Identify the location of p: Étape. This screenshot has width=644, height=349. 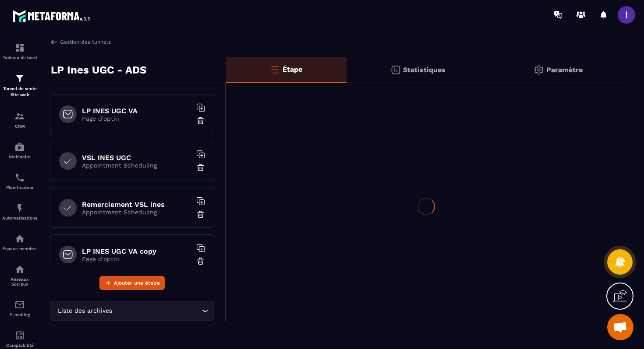
(292, 69).